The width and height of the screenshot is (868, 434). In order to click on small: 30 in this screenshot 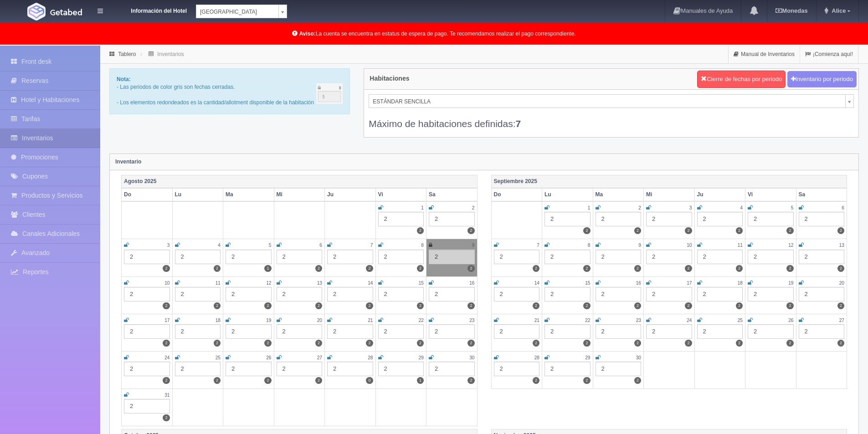, I will do `click(471, 358)`.